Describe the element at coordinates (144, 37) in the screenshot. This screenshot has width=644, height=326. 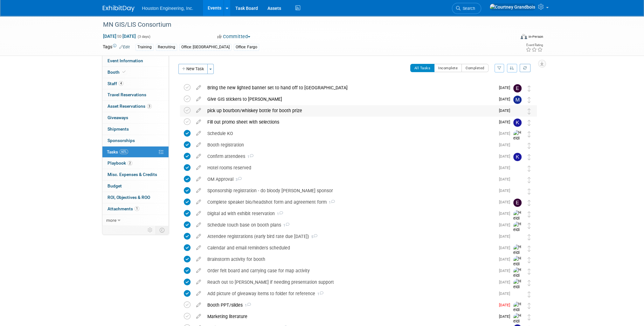
I see `span: (3 days)` at that location.